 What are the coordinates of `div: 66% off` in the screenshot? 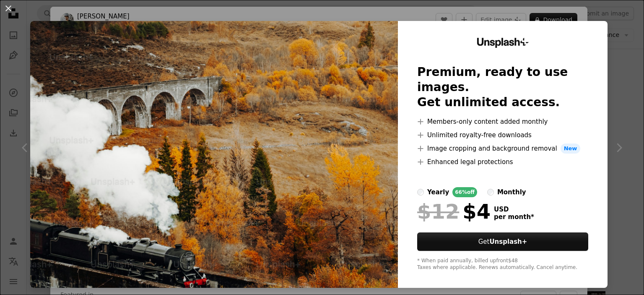 It's located at (465, 193).